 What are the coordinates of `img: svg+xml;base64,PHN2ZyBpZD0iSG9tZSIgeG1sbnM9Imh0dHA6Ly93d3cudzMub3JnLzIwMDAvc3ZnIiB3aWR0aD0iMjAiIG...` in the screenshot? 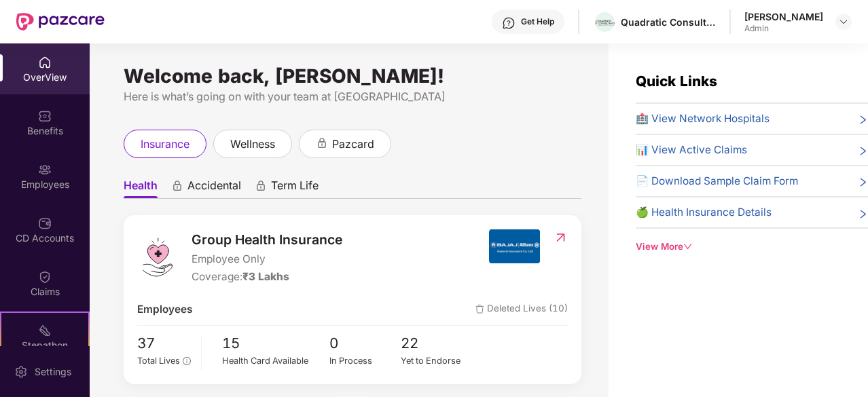 It's located at (45, 62).